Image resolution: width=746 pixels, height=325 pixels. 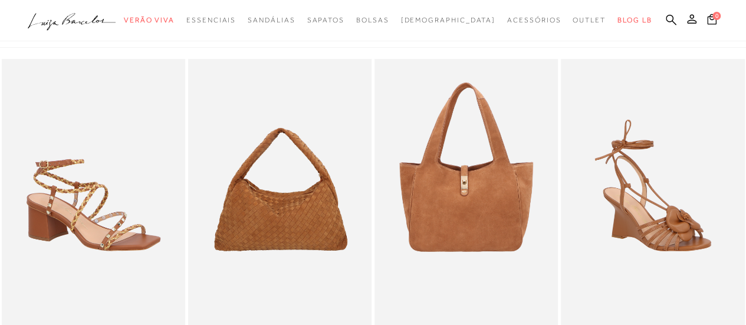 I want to click on span: Essenciais, so click(x=211, y=20).